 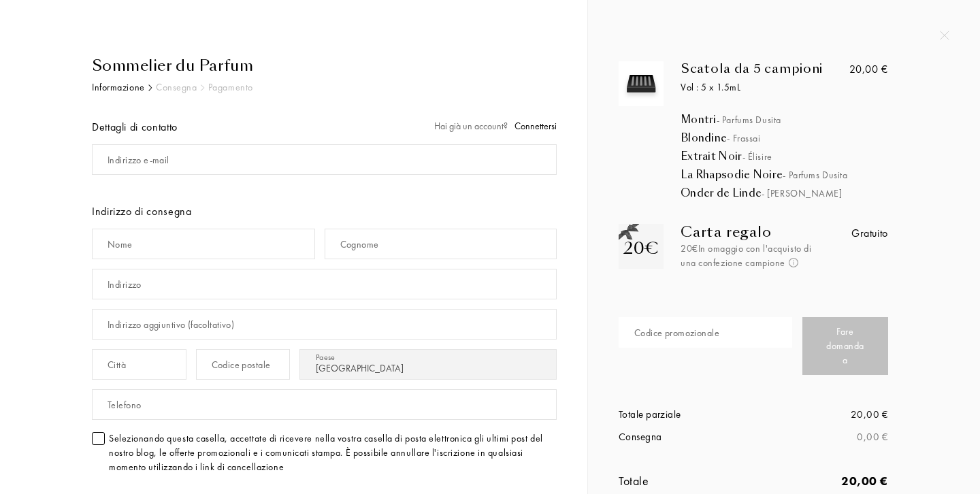 What do you see at coordinates (641, 84) in the screenshot?
I see `img: box_5.svg` at bounding box center [641, 84].